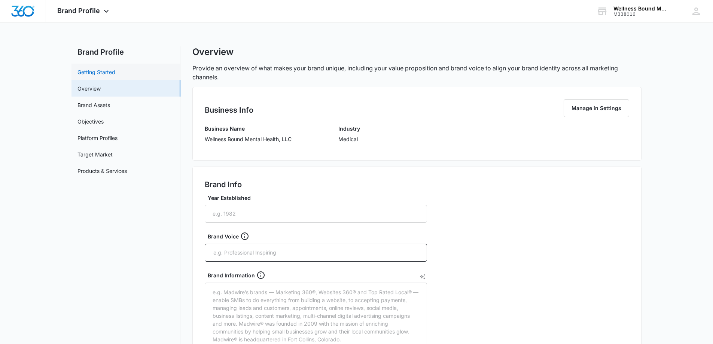 This screenshot has width=713, height=344. What do you see at coordinates (96, 72) in the screenshot?
I see `a: Getting Started` at bounding box center [96, 72].